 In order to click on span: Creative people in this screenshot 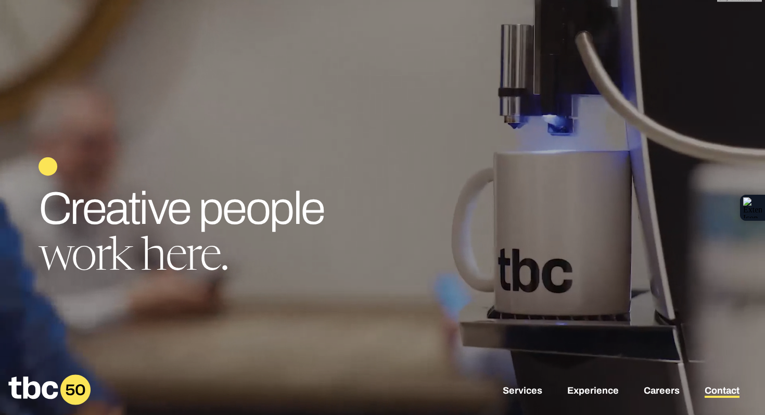, I will do `click(181, 208)`.